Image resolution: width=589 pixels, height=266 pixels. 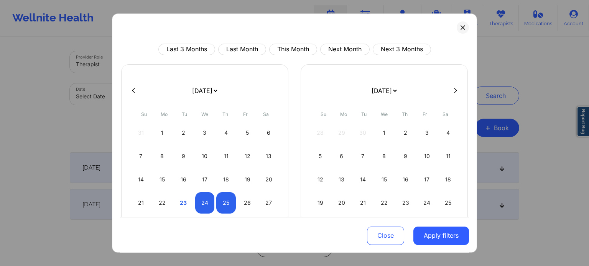 I want to click on div: Mon Oct 20 2025, so click(x=342, y=203).